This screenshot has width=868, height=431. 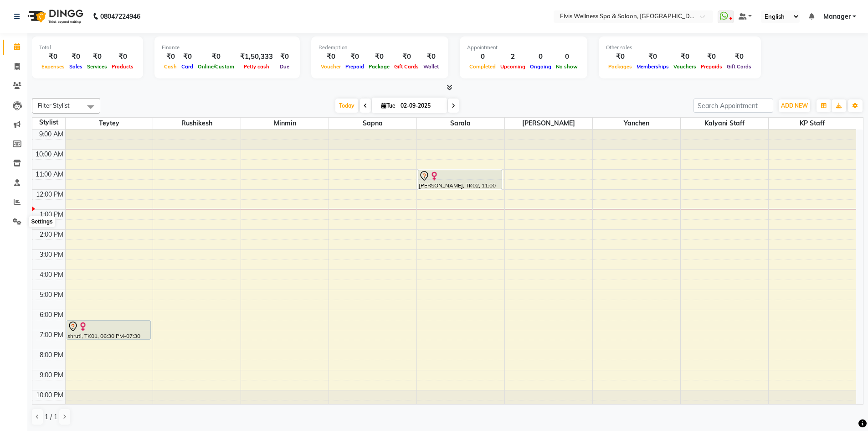 I want to click on div: 3:00 PM, so click(x=52, y=255).